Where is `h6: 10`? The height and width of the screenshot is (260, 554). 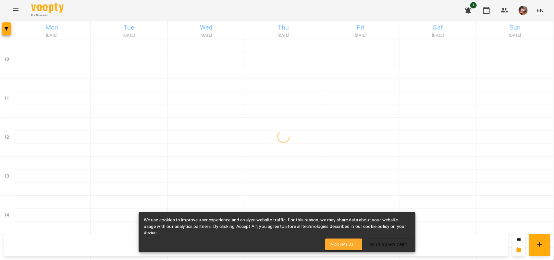 h6: 10 is located at coordinates (6, 59).